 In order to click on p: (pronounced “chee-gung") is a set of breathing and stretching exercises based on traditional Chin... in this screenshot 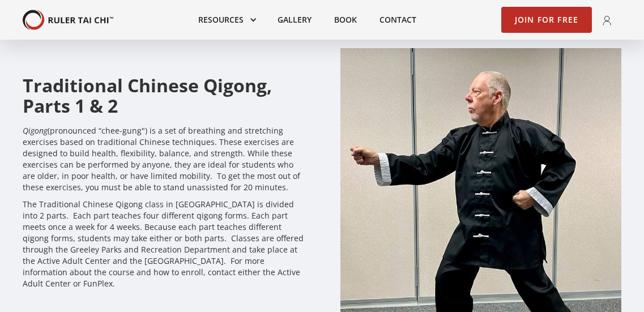, I will do `click(163, 159)`.